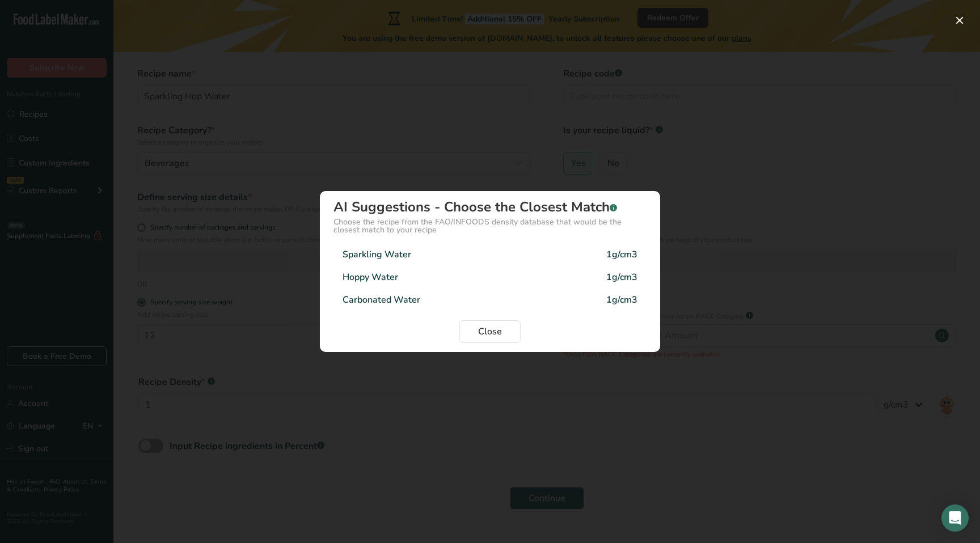 The width and height of the screenshot is (980, 543). Describe the element at coordinates (490, 226) in the screenshot. I see `div: Choose the recipe from the FAO/INFOODS density database that would be the closest match to your r...` at that location.